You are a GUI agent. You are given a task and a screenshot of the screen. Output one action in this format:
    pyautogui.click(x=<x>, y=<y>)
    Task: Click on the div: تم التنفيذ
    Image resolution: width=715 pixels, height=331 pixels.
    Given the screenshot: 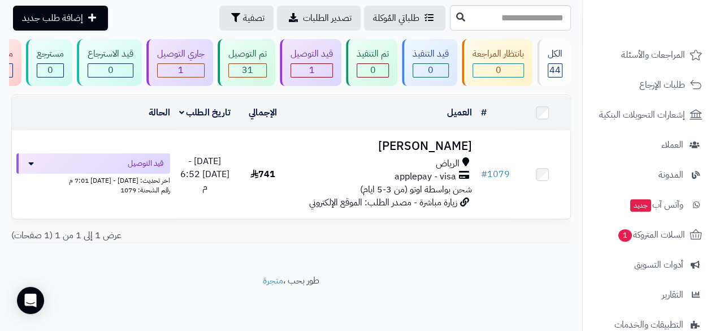 What is the action you would take?
    pyautogui.click(x=373, y=54)
    